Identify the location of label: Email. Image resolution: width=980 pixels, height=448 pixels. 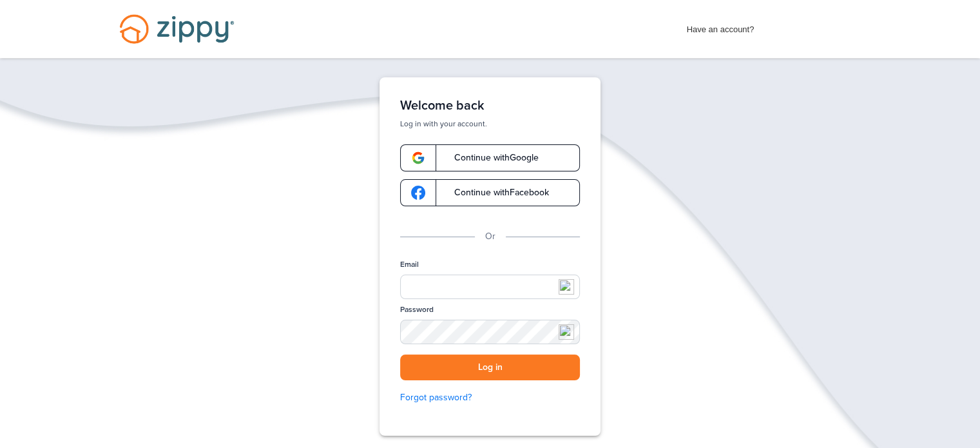
(409, 264).